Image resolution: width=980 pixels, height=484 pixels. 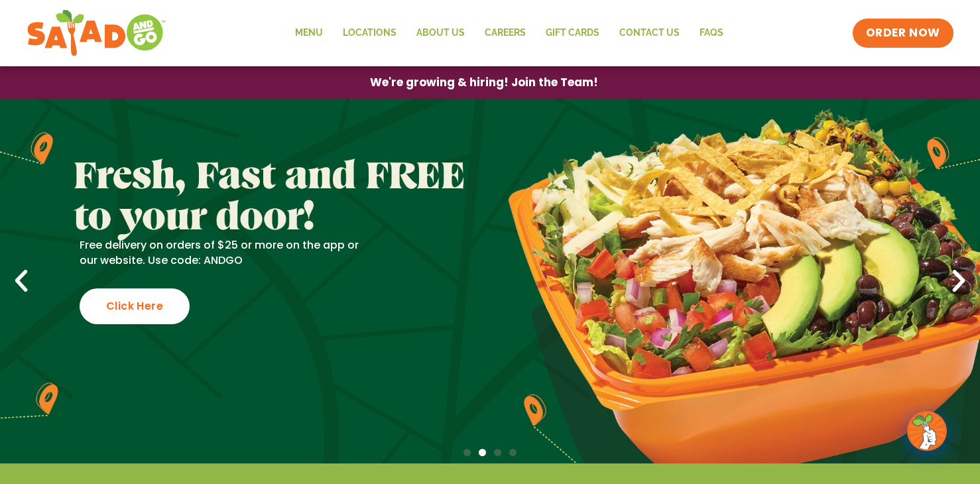 What do you see at coordinates (467, 453) in the screenshot?
I see `span: Go to slide 1` at bounding box center [467, 453].